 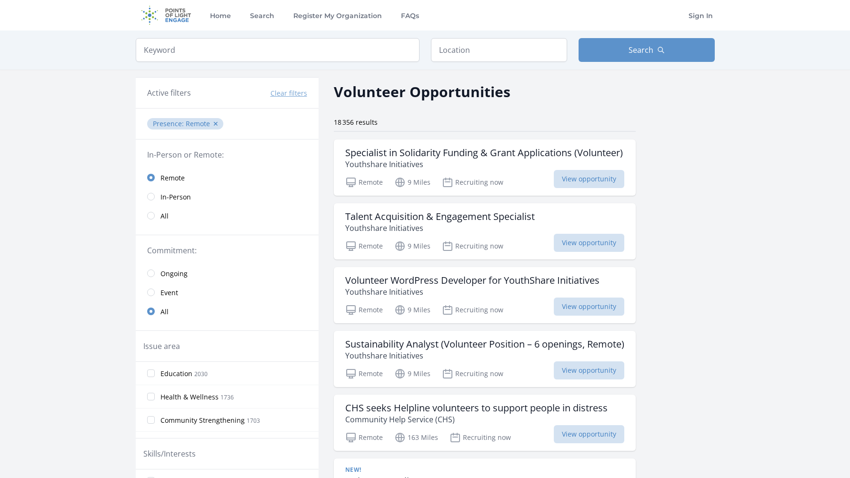 I want to click on p: 163 Miles, so click(x=416, y=438).